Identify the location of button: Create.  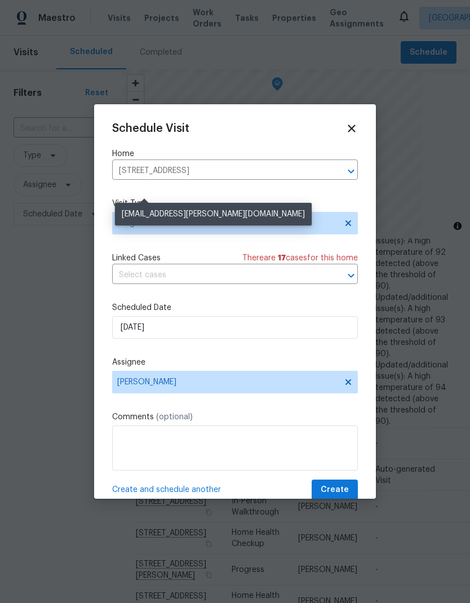
(335, 490).